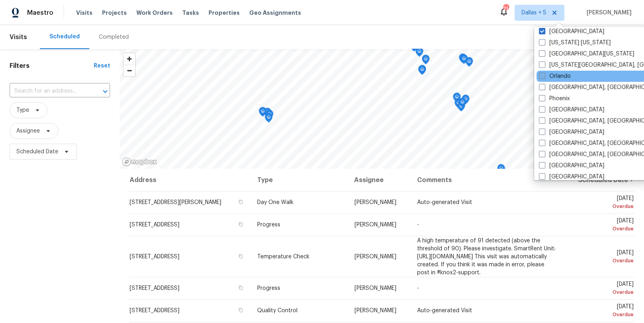  I want to click on div: Scheduled, so click(65, 37).